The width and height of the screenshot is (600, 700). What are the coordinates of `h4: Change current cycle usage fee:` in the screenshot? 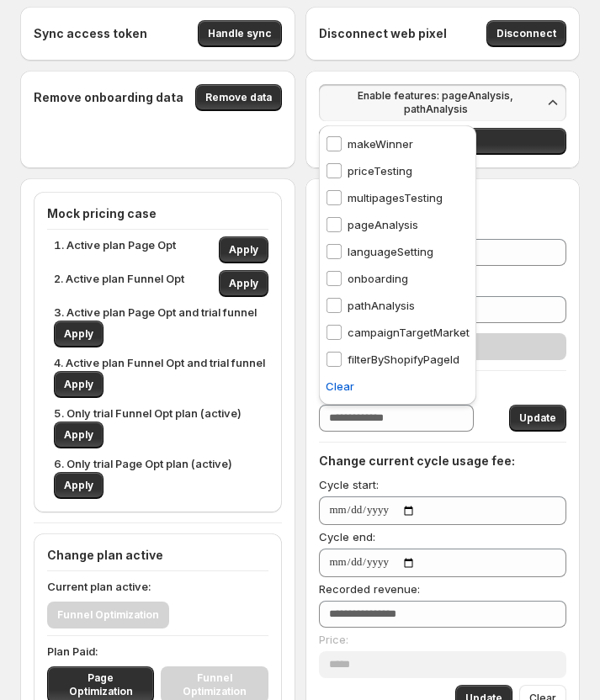 It's located at (443, 462).